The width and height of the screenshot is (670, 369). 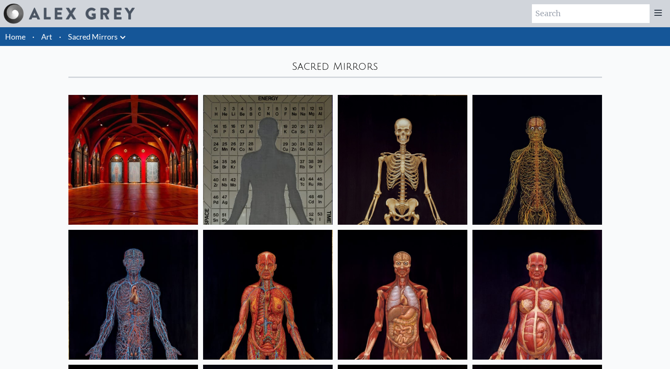 What do you see at coordinates (47, 37) in the screenshot?
I see `a: Art` at bounding box center [47, 37].